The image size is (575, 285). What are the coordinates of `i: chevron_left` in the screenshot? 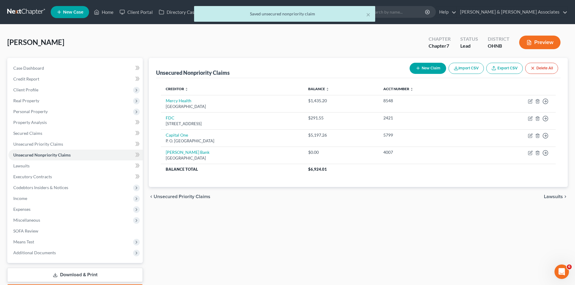 It's located at (151, 197).